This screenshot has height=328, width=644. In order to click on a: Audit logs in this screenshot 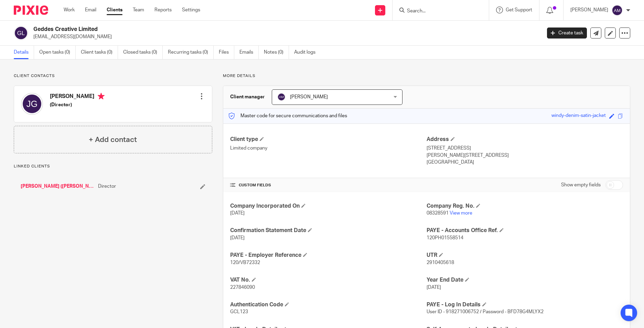, I will do `click(307, 52)`.